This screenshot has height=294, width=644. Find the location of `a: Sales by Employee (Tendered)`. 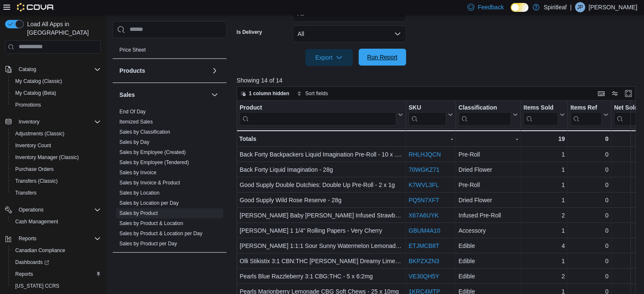

a: Sales by Employee (Tendered) is located at coordinates (154, 162).